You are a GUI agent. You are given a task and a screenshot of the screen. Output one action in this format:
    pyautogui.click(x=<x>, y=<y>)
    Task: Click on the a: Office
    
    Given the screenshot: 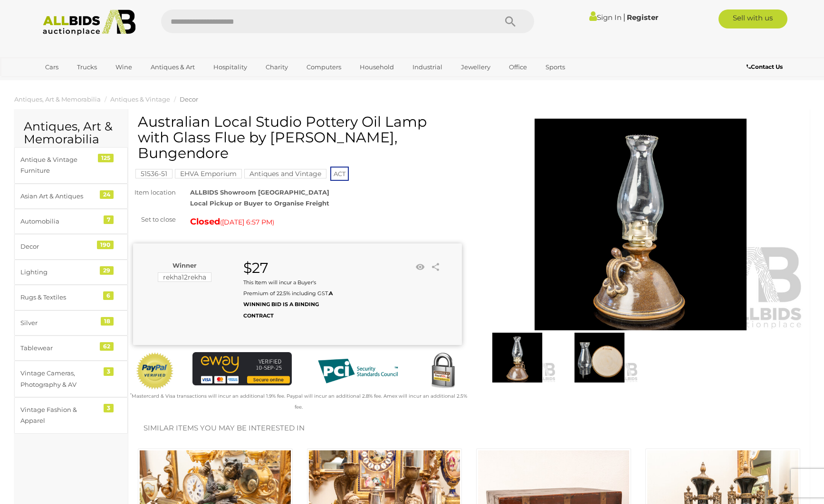 What is the action you would take?
    pyautogui.click(x=518, y=67)
    